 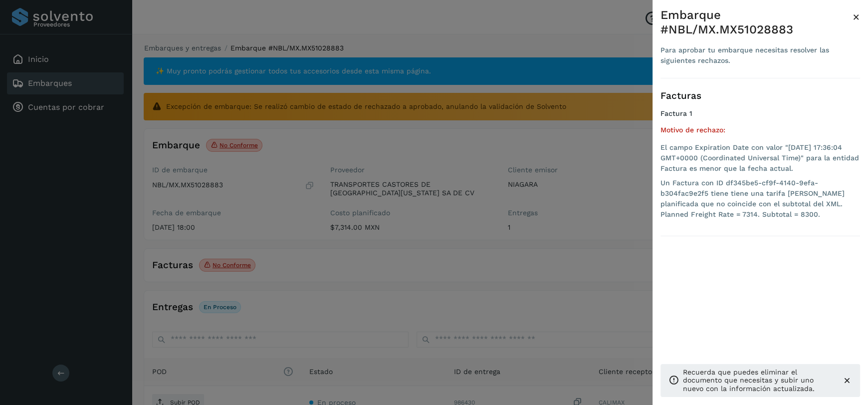 I want to click on h4: Factura 1, so click(x=760, y=113).